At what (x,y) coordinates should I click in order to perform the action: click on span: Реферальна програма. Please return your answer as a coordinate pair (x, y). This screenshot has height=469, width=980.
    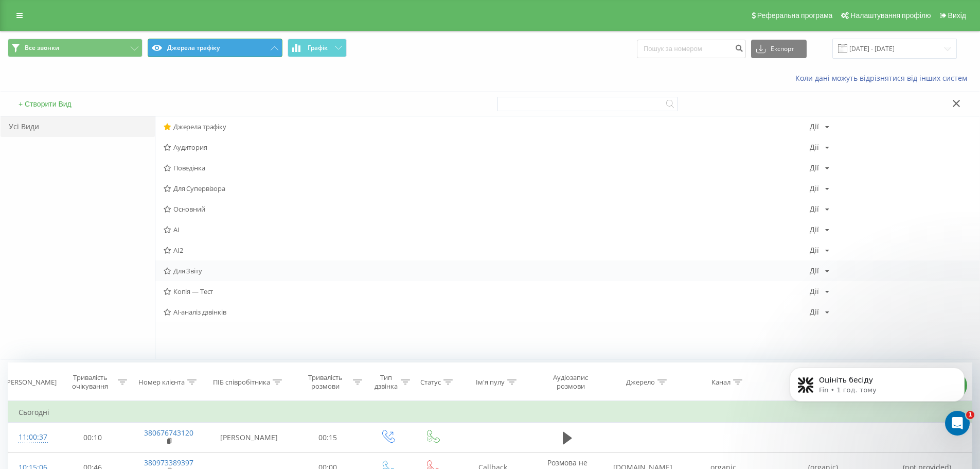
    Looking at the image, I should click on (795, 15).